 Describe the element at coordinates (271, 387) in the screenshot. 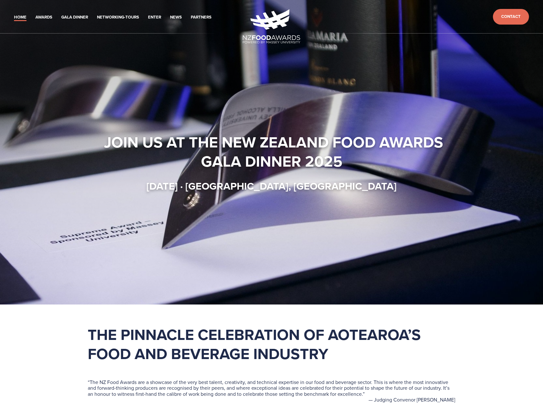

I see `blockquote: The NZ Food Awards are a showcase of the very best talent, creativity, and technical expertise in...` at that location.